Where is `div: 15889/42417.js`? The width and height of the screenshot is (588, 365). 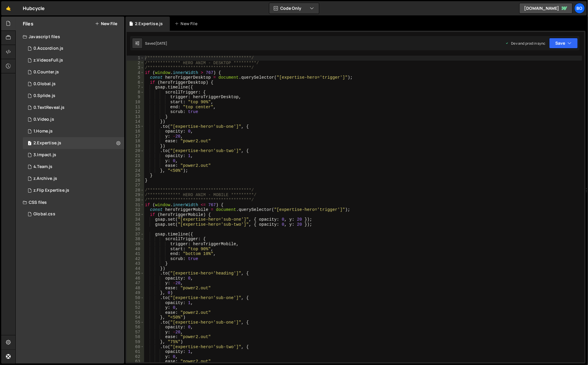 div: 15889/42417.js is located at coordinates (74, 132).